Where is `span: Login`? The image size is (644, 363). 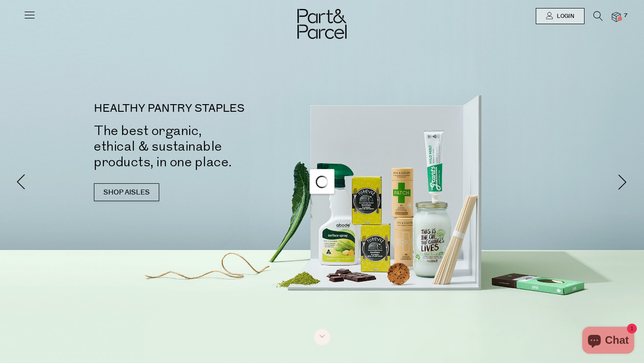 span: Login is located at coordinates (564, 16).